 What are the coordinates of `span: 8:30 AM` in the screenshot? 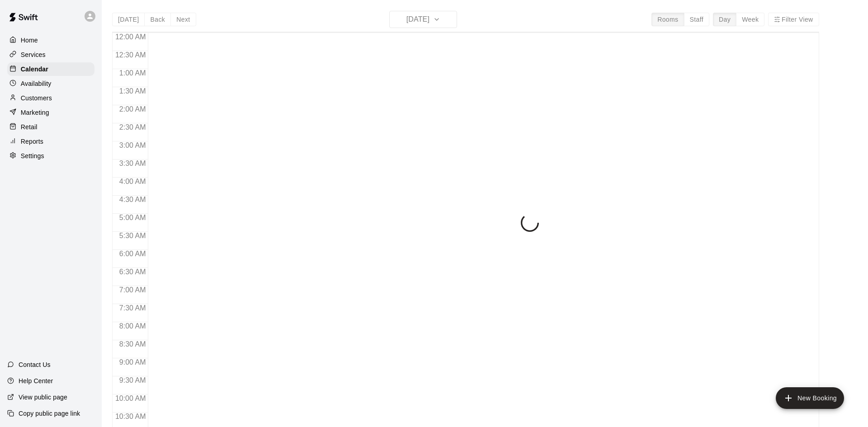 It's located at (133, 344).